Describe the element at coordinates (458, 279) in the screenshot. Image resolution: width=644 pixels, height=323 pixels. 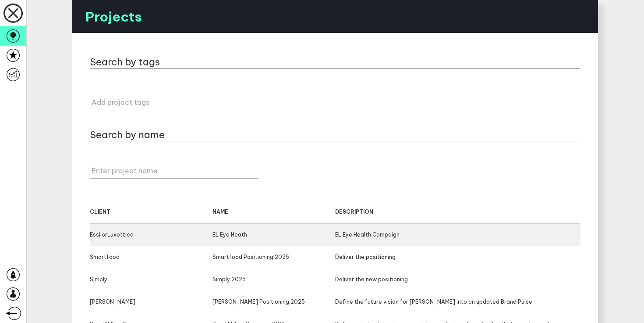
I see `div: Deliver the new positioning` at that location.